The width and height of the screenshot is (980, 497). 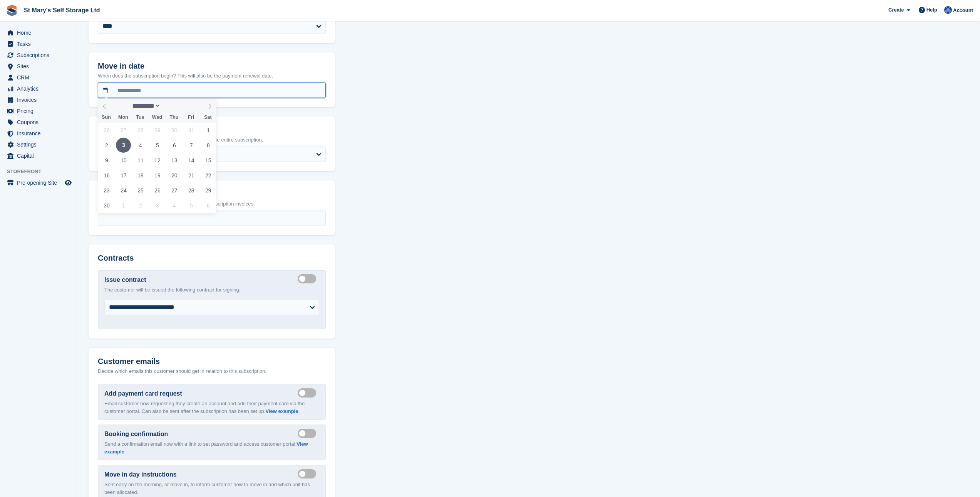 What do you see at coordinates (208, 130) in the screenshot?
I see `span: November 1, 2025` at bounding box center [208, 130].